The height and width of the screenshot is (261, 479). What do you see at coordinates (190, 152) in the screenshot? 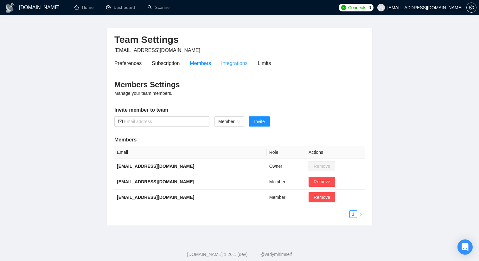
I see `th: Email` at bounding box center [190, 152].